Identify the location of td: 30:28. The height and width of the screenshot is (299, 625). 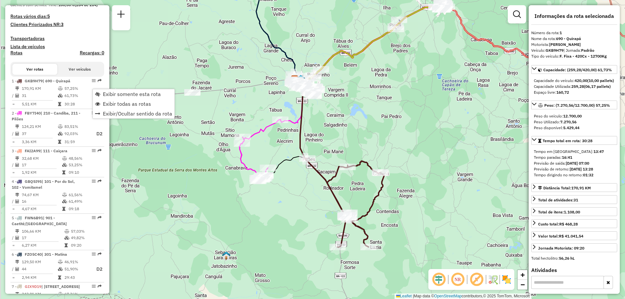
(77, 104).